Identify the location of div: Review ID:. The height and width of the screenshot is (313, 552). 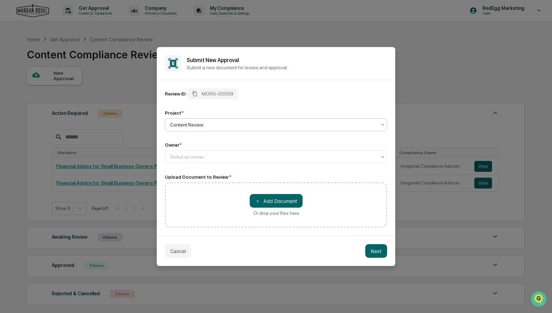
(176, 94).